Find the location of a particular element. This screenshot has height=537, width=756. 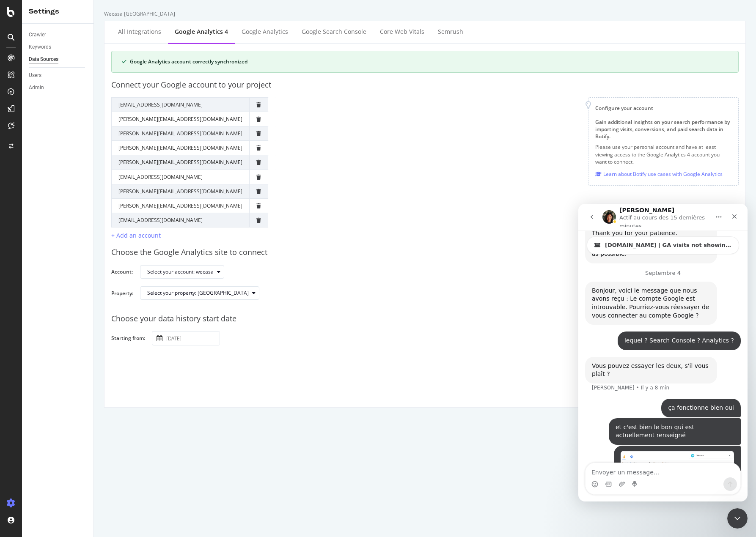

button: Select your account: wecasa is located at coordinates (182, 272).